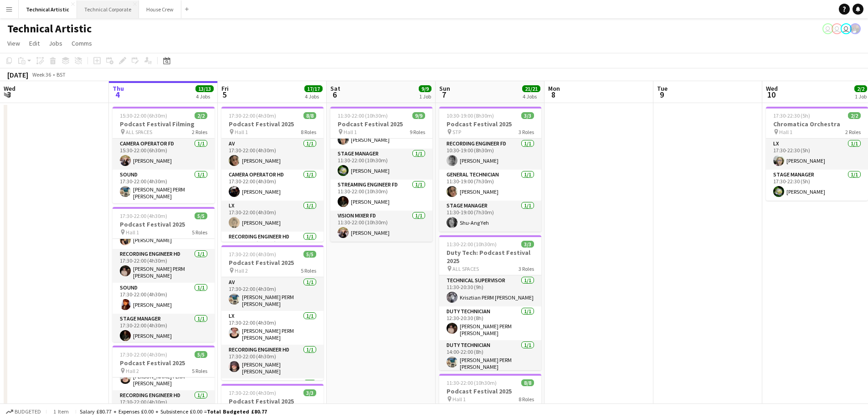 The height and width of the screenshot is (419, 868). Describe the element at coordinates (313, 89) in the screenshot. I see `span: 17/17` at that location.